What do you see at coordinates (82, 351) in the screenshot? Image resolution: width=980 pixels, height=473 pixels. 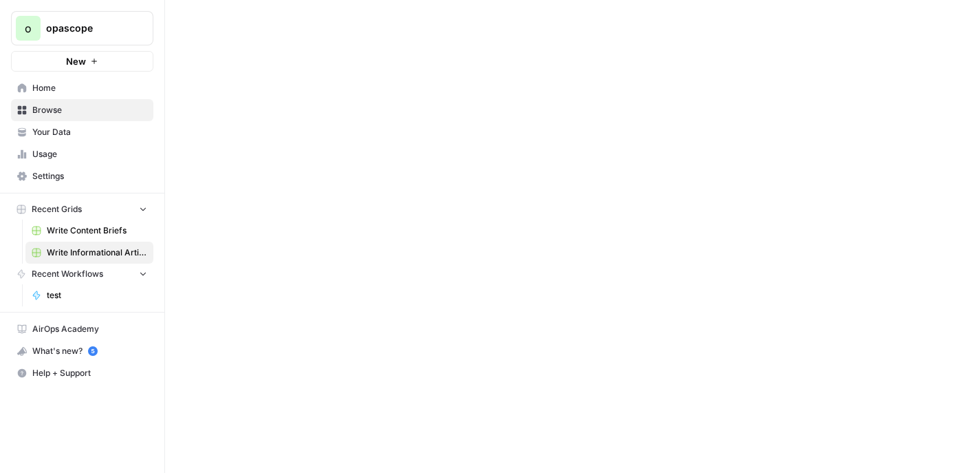 I see `div: What's new?` at bounding box center [82, 351].